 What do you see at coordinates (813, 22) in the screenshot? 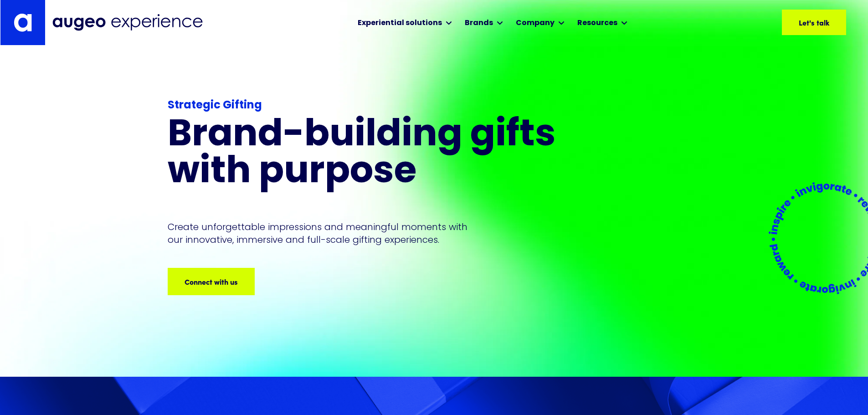
I see `a: Let's talk` at bounding box center [813, 22].